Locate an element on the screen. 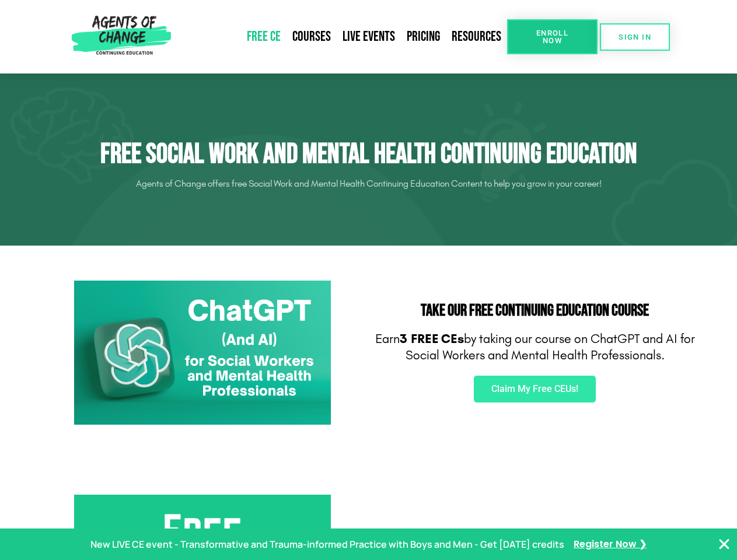 Image resolution: width=737 pixels, height=560 pixels. b: 3 FREE CEs is located at coordinates (432, 339).